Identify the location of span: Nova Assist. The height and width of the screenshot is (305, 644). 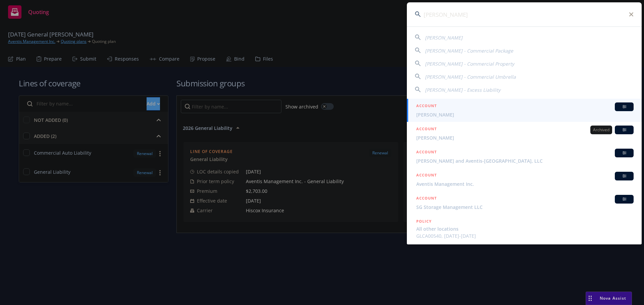
(613, 298).